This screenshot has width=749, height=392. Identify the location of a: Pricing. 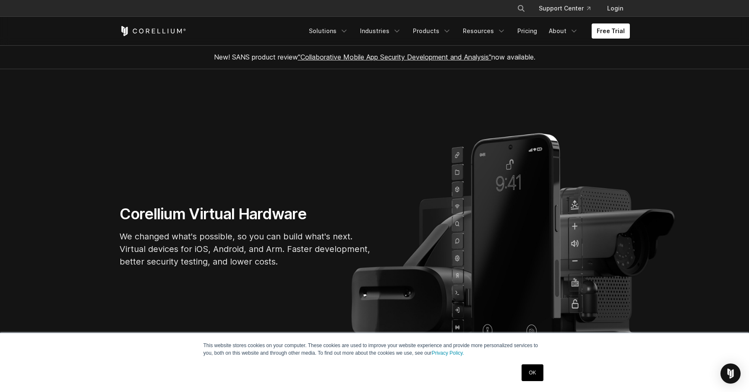
(527, 31).